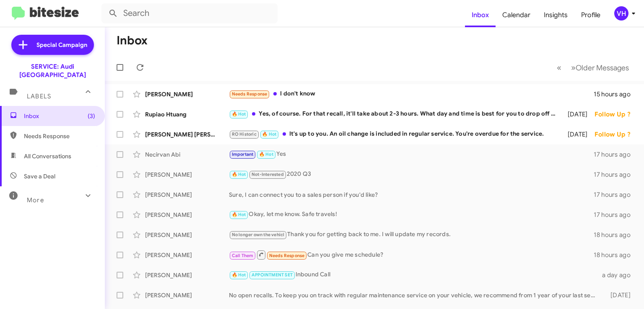 The width and height of the screenshot is (644, 309). Describe the element at coordinates (48, 156) in the screenshot. I see `span: All Conversations` at that location.